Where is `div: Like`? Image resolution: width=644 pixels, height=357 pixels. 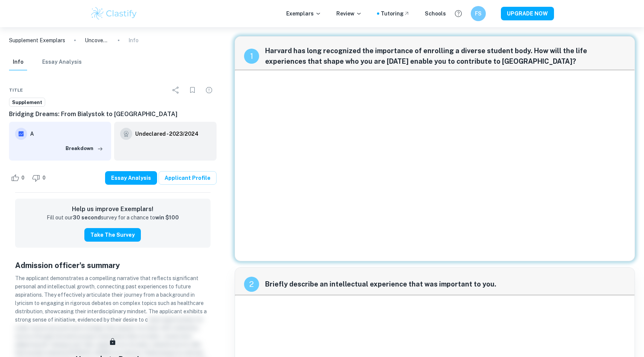 div: Like is located at coordinates (19, 178).